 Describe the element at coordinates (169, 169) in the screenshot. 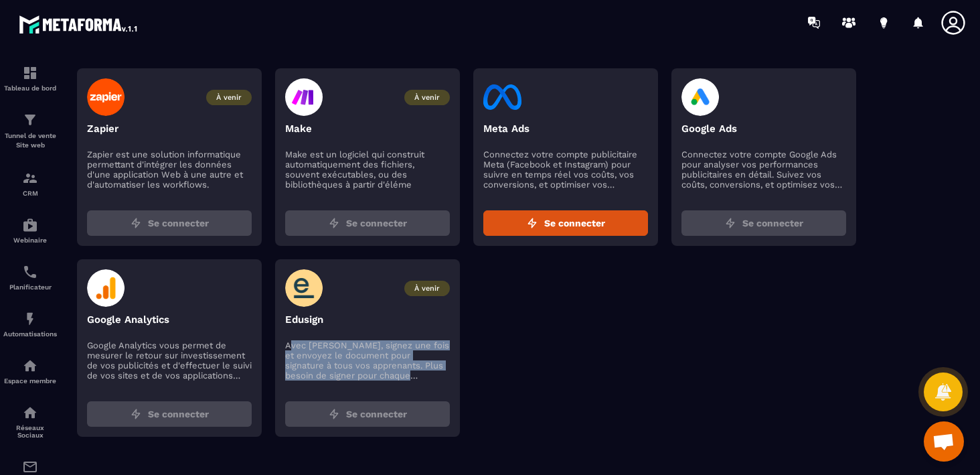

I see `p: Zapier est une solution informatique permettant d'intégrer les données d'une application Web à un...` at that location.